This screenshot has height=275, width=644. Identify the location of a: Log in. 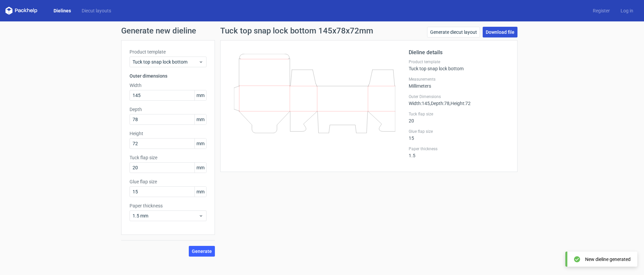
(627, 11).